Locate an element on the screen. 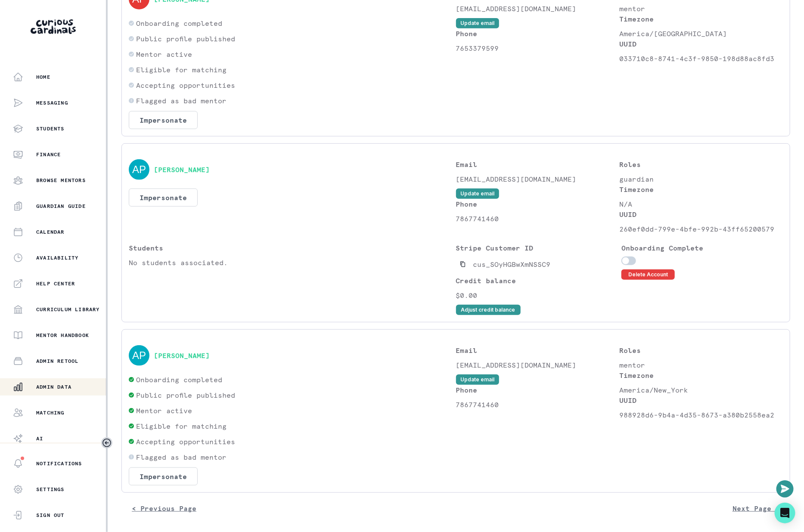 The width and height of the screenshot is (804, 532). p: Curriculum Library is located at coordinates (68, 309).